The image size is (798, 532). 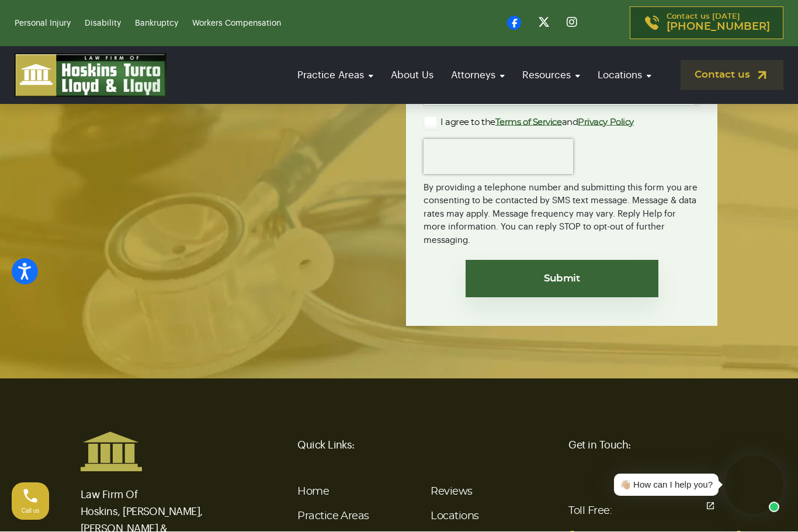 I want to click on a: Disability, so click(x=103, y=24).